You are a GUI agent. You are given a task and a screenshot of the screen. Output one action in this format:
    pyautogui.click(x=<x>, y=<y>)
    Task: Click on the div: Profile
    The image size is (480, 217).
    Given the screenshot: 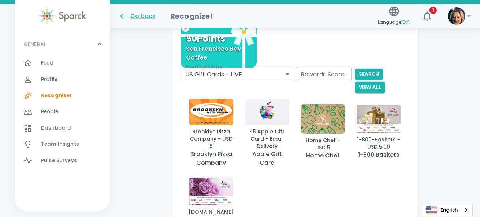 What is the action you would take?
    pyautogui.click(x=62, y=80)
    